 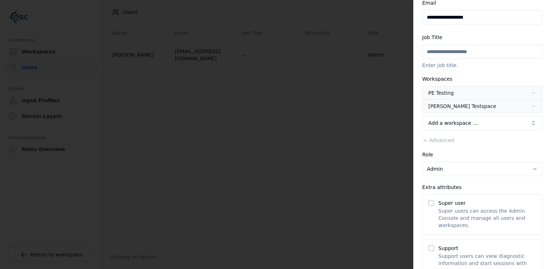 I want to click on label: Support, so click(x=448, y=248).